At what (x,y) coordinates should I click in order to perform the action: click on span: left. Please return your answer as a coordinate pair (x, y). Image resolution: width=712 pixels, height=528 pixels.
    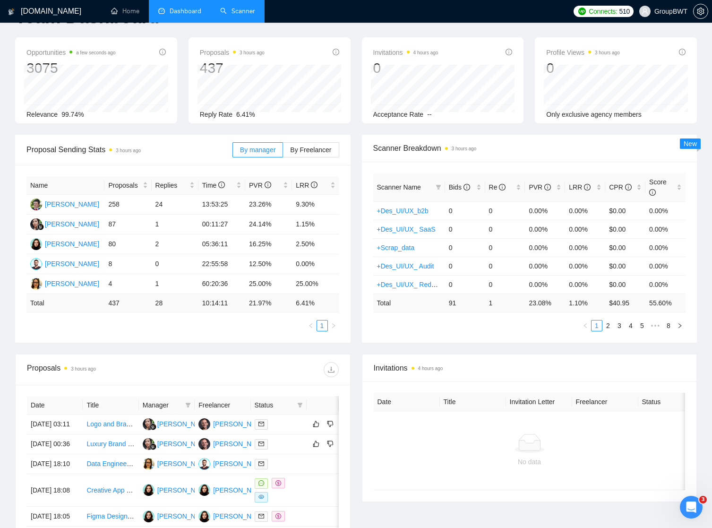
    Looking at the image, I should click on (311, 326).